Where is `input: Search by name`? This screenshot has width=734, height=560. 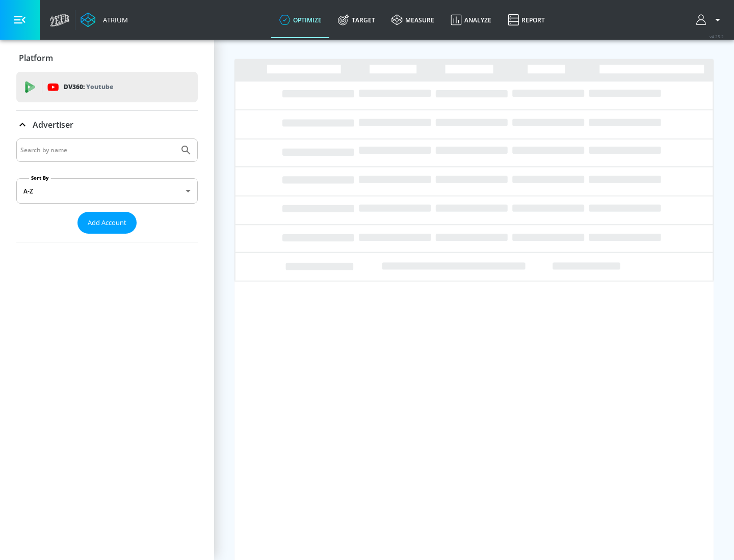
input: Search by name is located at coordinates (98, 151).